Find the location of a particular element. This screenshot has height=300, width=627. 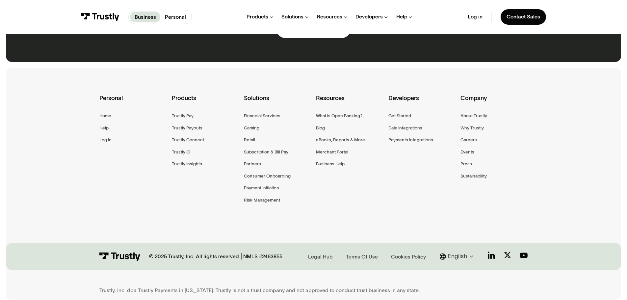

a: Careers is located at coordinates (469, 140).